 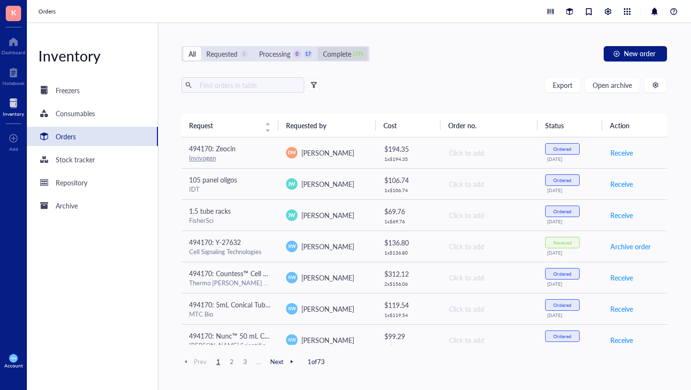 I want to click on a: Repository, so click(x=92, y=182).